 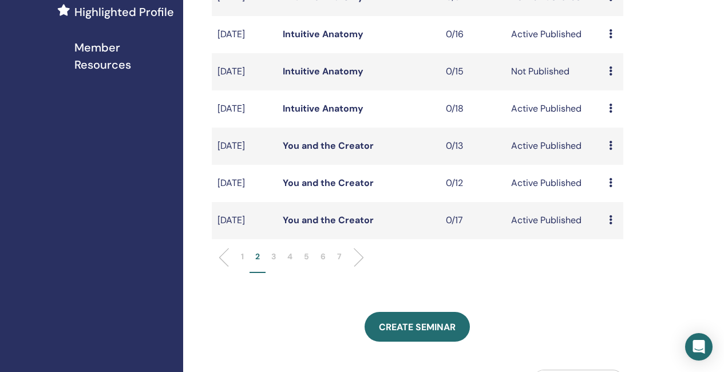 I want to click on a: Create seminar, so click(x=417, y=327).